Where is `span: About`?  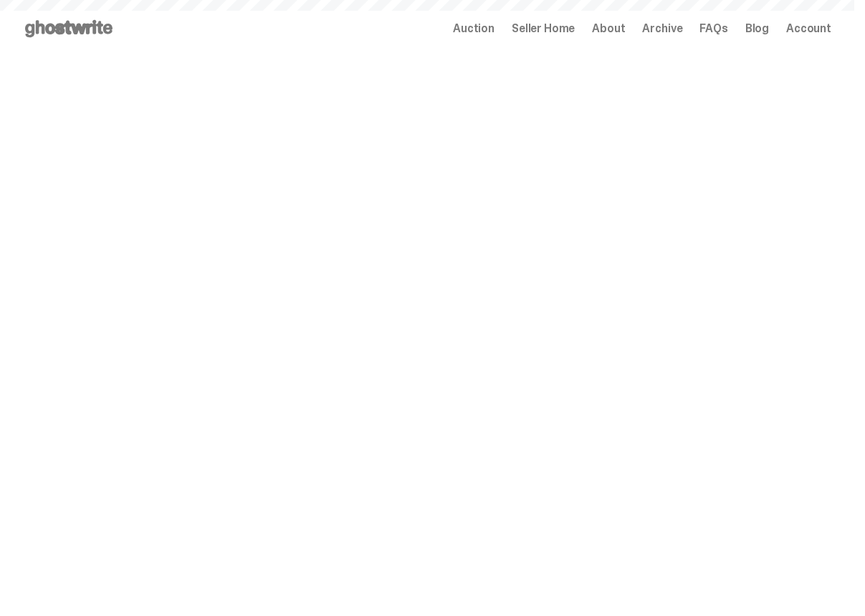 span: About is located at coordinates (608, 29).